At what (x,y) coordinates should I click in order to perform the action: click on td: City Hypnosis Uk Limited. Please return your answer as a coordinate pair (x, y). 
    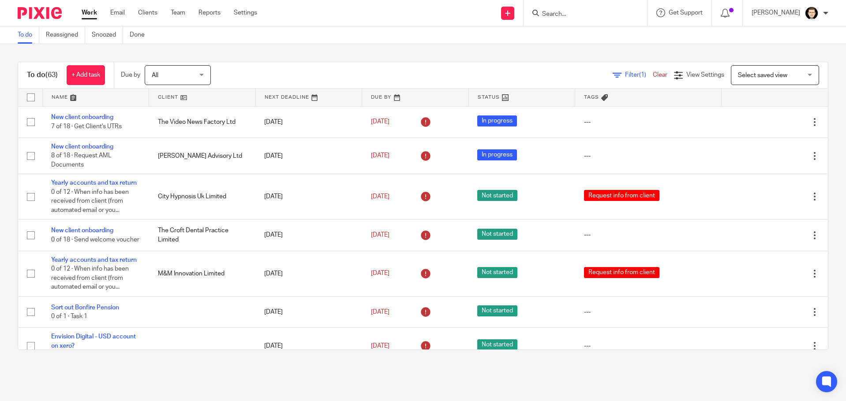
    Looking at the image, I should click on (202, 197).